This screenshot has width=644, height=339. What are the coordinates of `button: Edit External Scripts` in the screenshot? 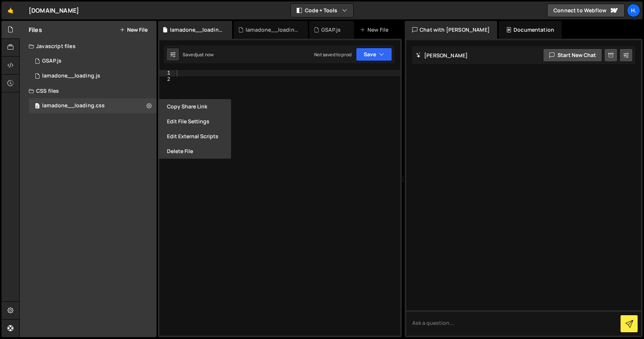 It's located at (194, 136).